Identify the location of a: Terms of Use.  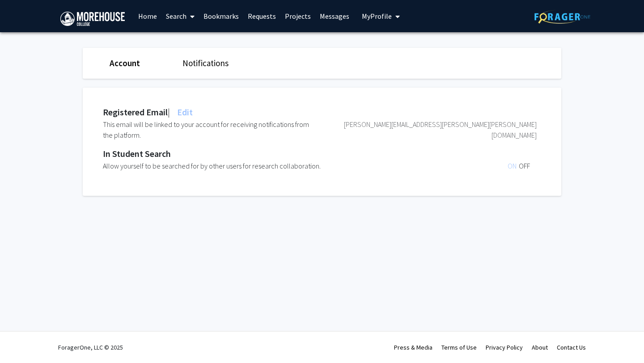
(458, 347).